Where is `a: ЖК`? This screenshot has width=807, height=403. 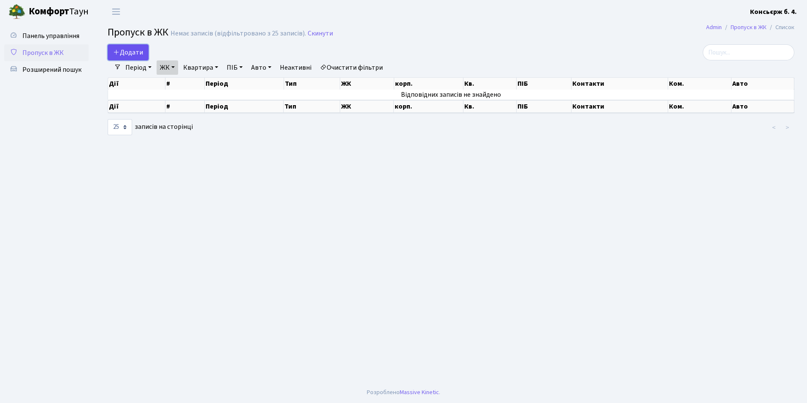 a: ЖК is located at coordinates (167, 68).